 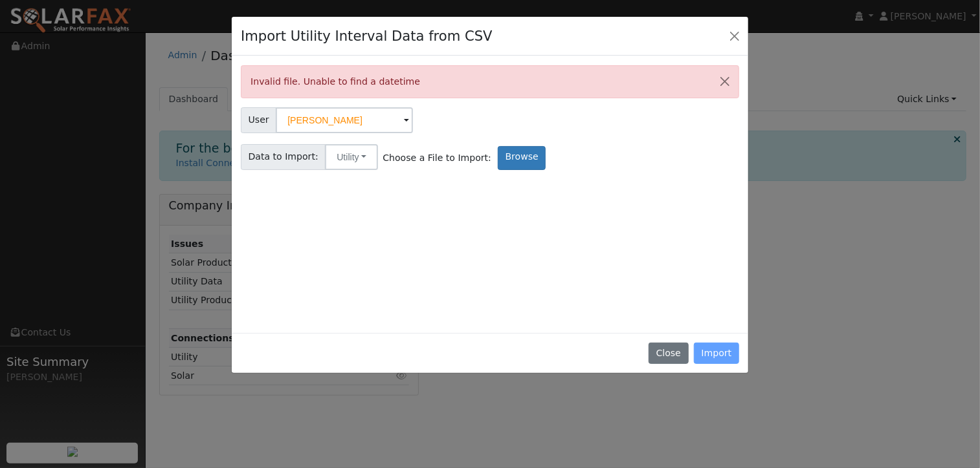 What do you see at coordinates (490, 82) in the screenshot?
I see `div: Invalid file. Unable to find a datetime` at bounding box center [490, 82].